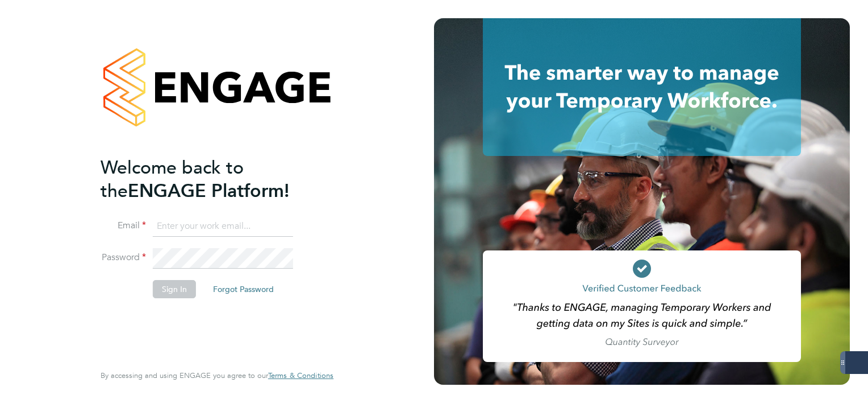 The image size is (868, 403). I want to click on label: Password, so click(123, 257).